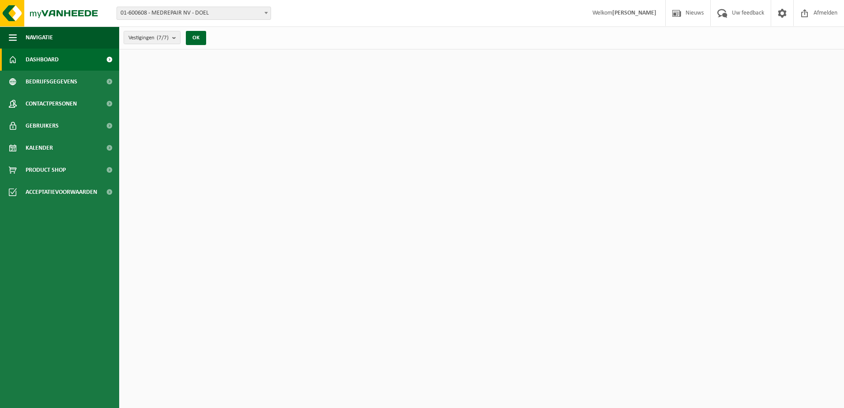 This screenshot has width=844, height=408. What do you see at coordinates (51, 104) in the screenshot?
I see `span: Contactpersonen` at bounding box center [51, 104].